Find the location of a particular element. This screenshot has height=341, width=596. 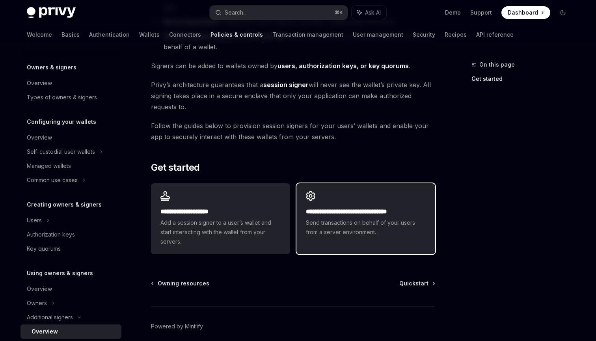

a: Welcome is located at coordinates (39, 35).